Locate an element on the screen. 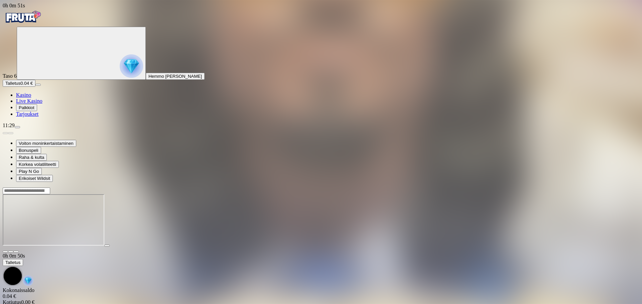 This screenshot has width=642, height=304. button: Palkkiot is located at coordinates (26, 108).